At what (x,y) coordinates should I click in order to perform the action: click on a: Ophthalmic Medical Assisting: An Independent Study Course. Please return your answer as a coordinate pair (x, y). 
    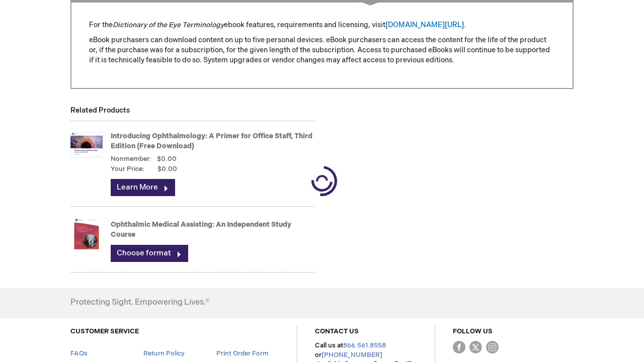
    Looking at the image, I should click on (201, 229).